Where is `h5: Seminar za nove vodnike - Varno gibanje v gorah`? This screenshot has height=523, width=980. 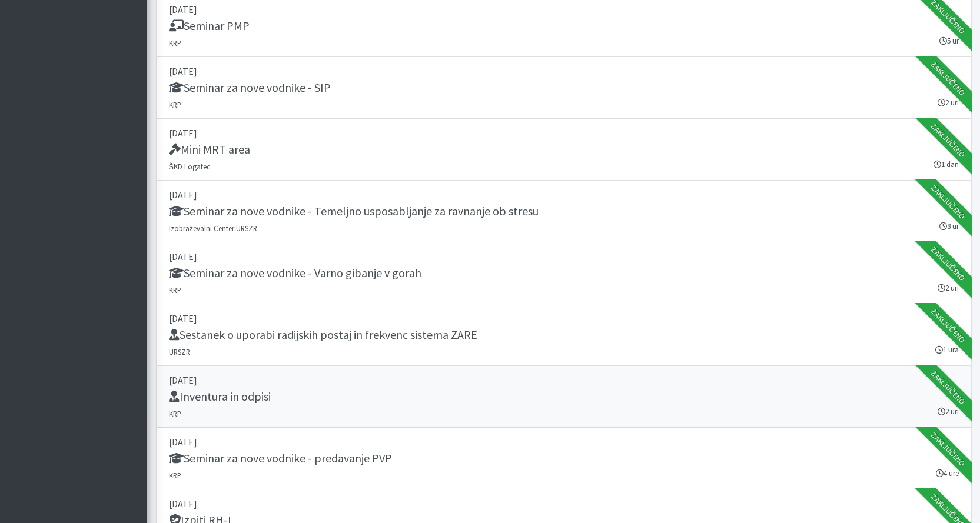 h5: Seminar za nove vodnike - Varno gibanje v gorah is located at coordinates (295, 273).